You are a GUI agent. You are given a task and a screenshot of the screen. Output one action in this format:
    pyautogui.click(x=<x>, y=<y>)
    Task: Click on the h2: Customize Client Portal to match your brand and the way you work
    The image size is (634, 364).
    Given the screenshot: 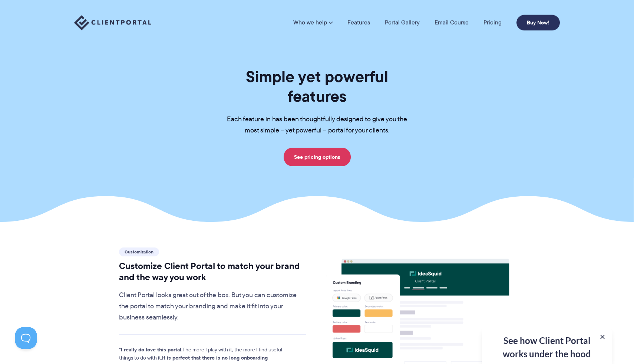 What is the action you would take?
    pyautogui.click(x=212, y=271)
    